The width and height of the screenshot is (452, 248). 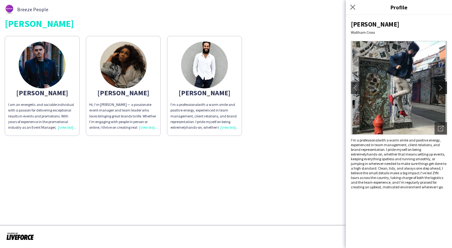 I want to click on div: Open photos pop-in, so click(x=441, y=128).